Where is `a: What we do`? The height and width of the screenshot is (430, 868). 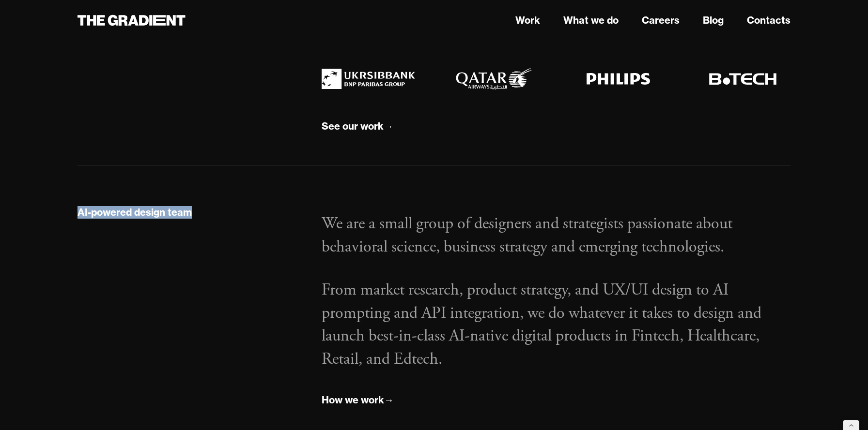
a: What we do is located at coordinates (591, 20).